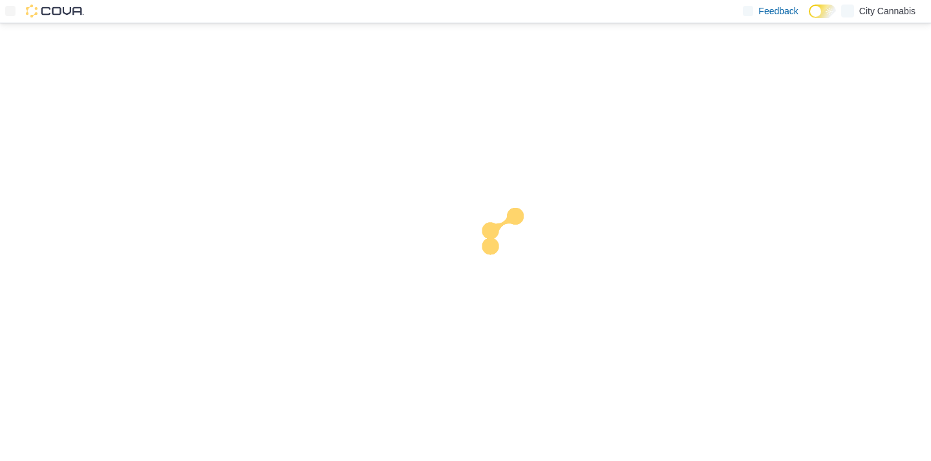  I want to click on img: Cova, so click(55, 11).